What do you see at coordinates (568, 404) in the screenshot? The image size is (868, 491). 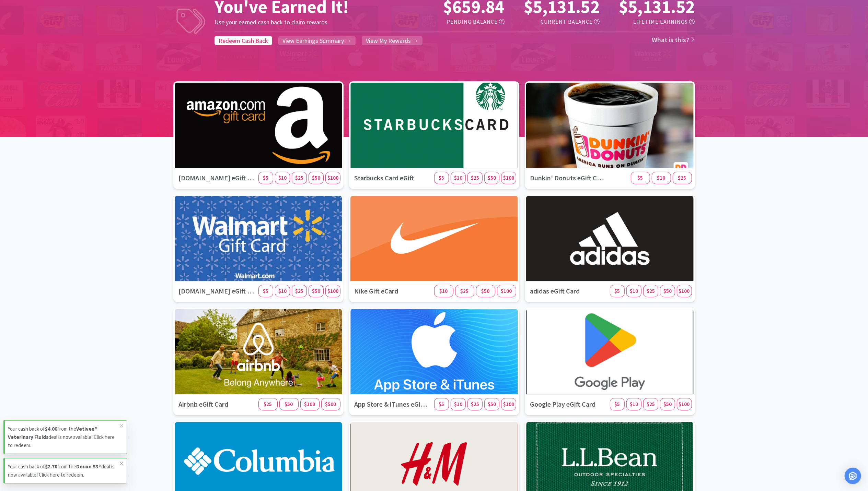 I see `h3: Google Play eGift Card` at bounding box center [568, 404].